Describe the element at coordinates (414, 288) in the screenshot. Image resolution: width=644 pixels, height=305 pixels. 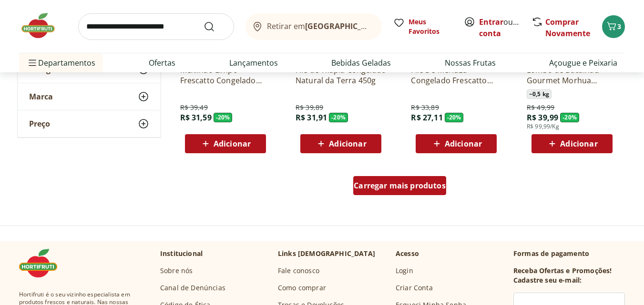
I see `a: Criar Conta` at that location.